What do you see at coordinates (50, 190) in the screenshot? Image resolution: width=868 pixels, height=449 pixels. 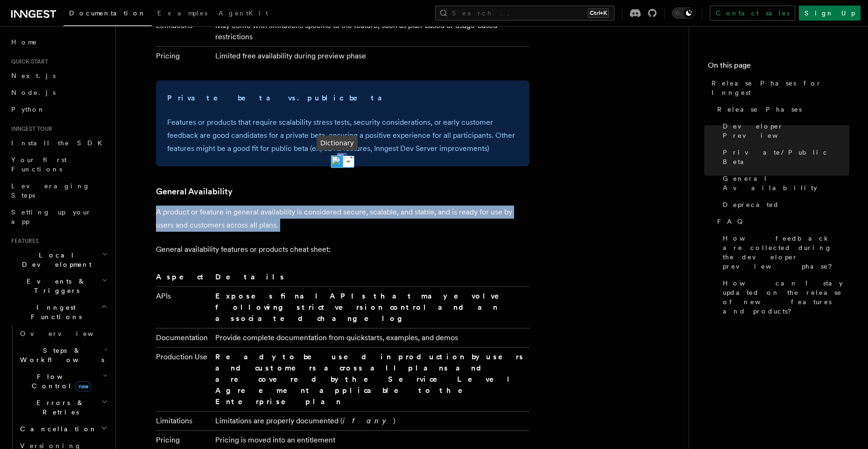 I see `span: Leveraging Steps` at bounding box center [50, 190].